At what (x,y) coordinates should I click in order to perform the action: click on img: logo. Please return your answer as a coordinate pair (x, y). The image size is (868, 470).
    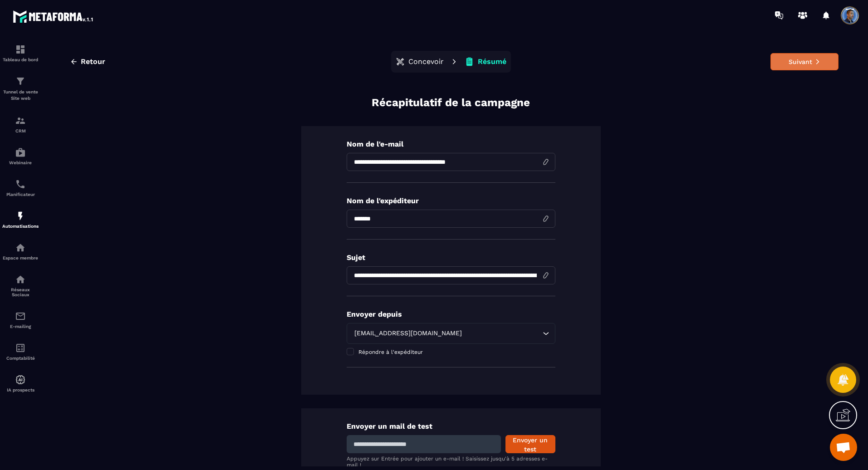
    Looking at the image, I should click on (54, 17).